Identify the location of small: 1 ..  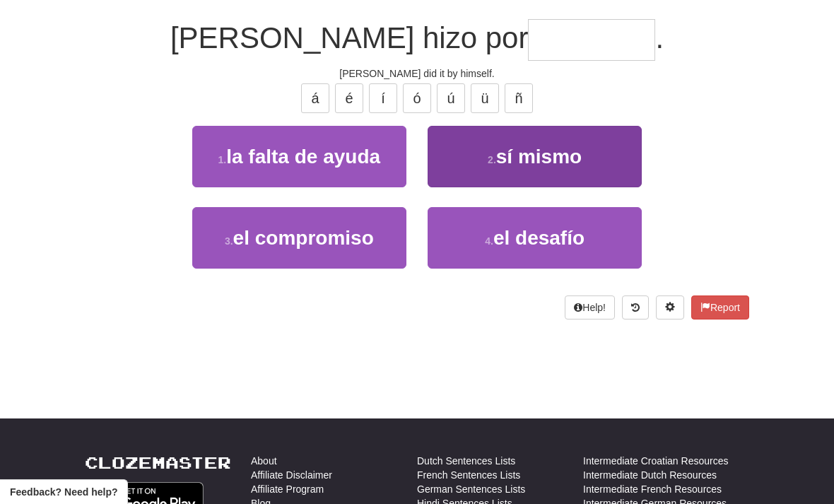
(223, 160).